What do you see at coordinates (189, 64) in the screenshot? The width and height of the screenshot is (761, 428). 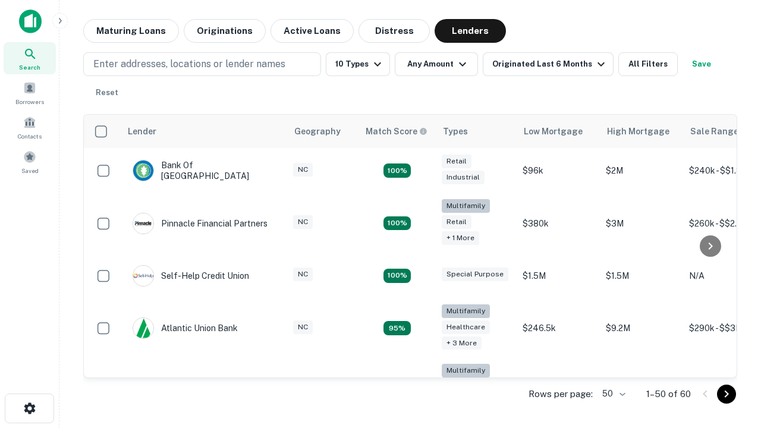 I see `p: Enter addresses, locations or lender names` at bounding box center [189, 64].